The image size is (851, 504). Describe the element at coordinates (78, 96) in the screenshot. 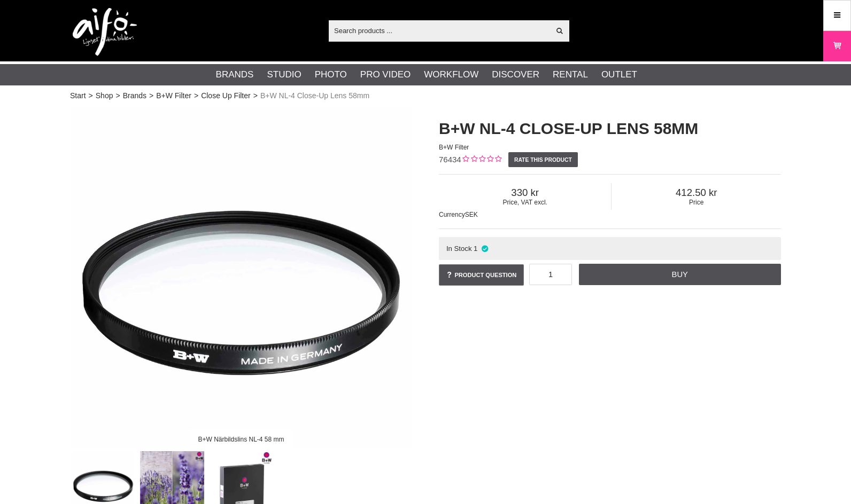

I see `a: Start` at that location.